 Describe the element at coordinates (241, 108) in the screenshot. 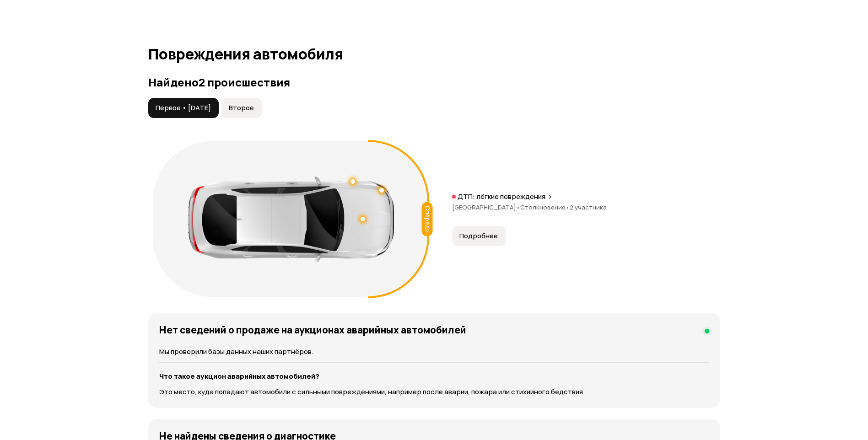

I see `span: Второе` at that location.